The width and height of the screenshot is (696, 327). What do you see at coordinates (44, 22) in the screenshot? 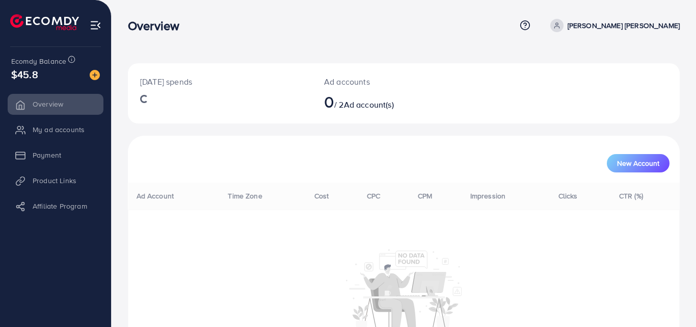
I see `img: logo` at bounding box center [44, 22].